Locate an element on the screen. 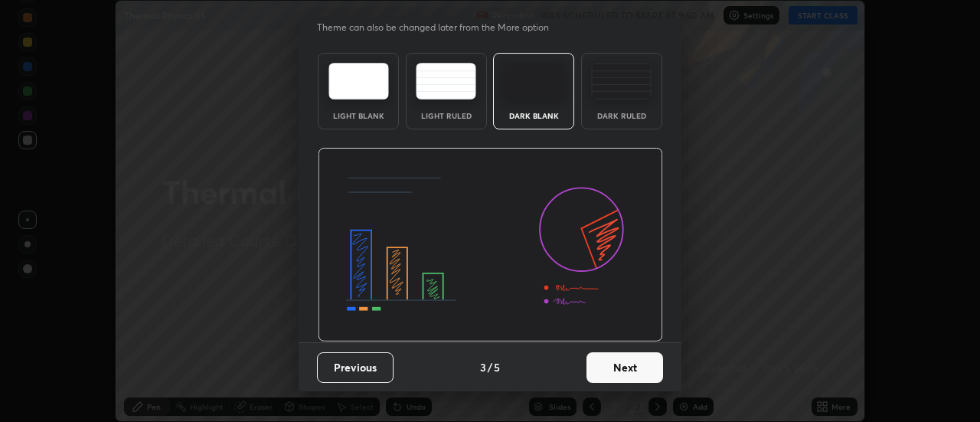  p: Theme can also be changed later from the More option is located at coordinates (441, 28).